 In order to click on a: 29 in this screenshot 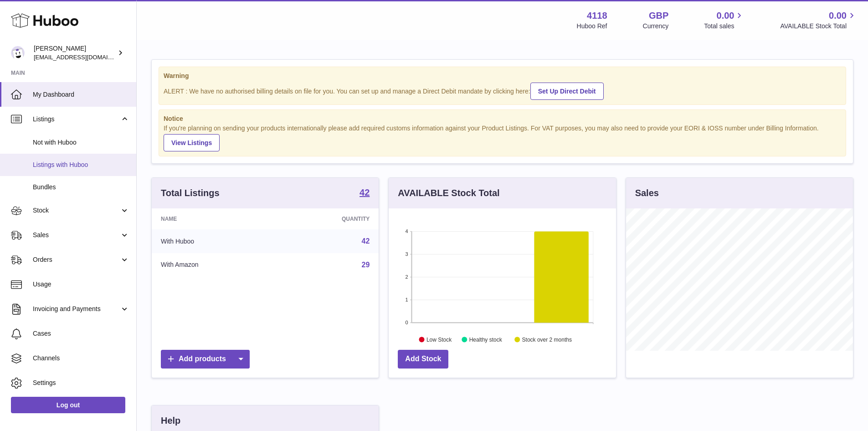, I will do `click(366, 265)`.